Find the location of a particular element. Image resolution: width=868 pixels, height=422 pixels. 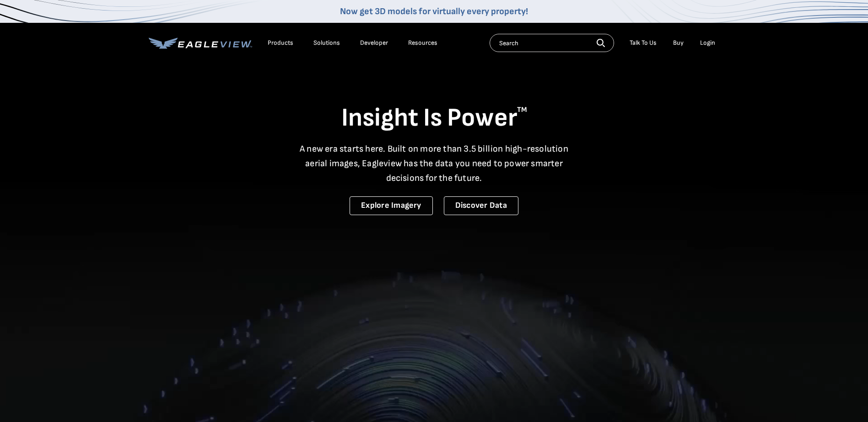

a: Buy is located at coordinates (678, 43).